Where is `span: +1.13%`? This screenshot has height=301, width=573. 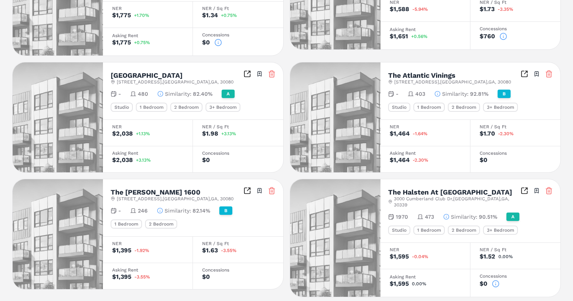 span: +1.13% is located at coordinates (143, 134).